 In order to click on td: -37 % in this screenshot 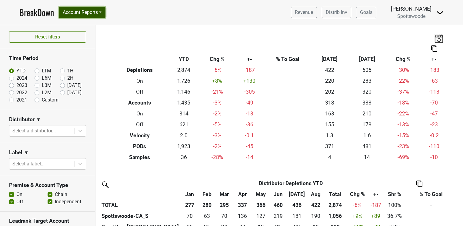, I will do `click(404, 92)`.